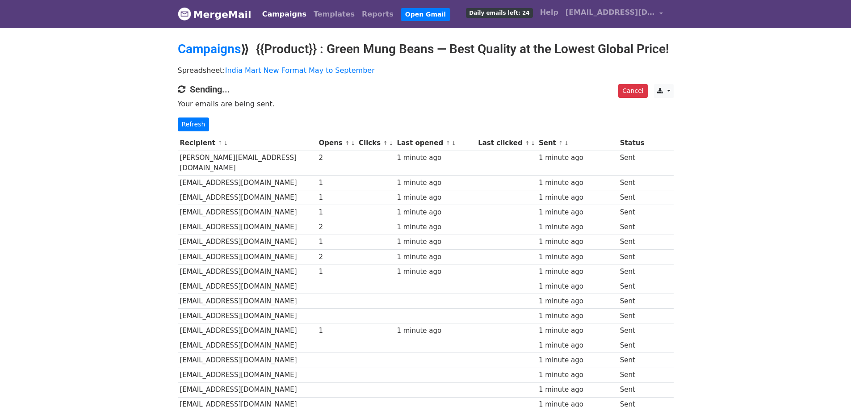 The height and width of the screenshot is (407, 851). Describe the element at coordinates (549, 13) in the screenshot. I see `a: Help` at that location.